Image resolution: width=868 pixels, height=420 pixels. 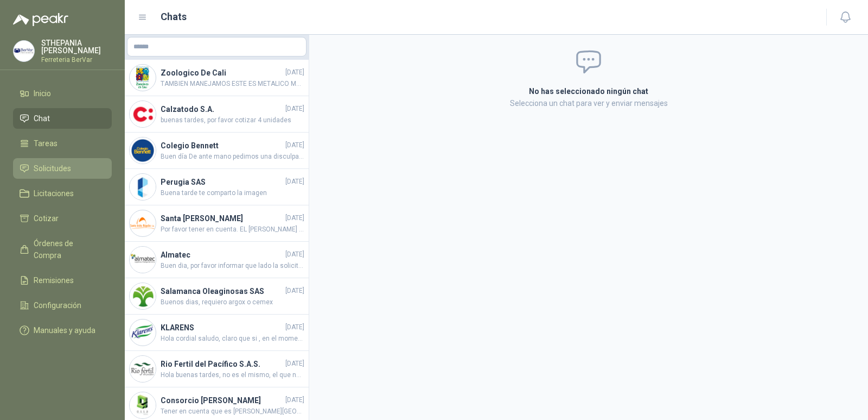 I want to click on h4: Zoologico De Cali, so click(x=222, y=73).